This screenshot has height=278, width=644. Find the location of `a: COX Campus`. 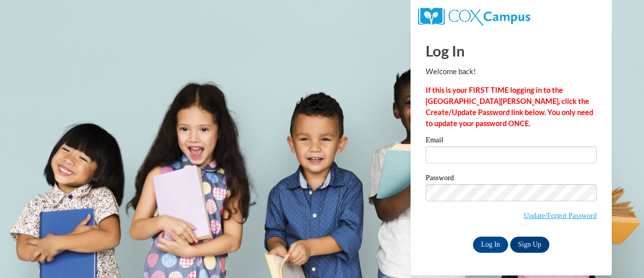

a: COX Campus is located at coordinates (474, 15).